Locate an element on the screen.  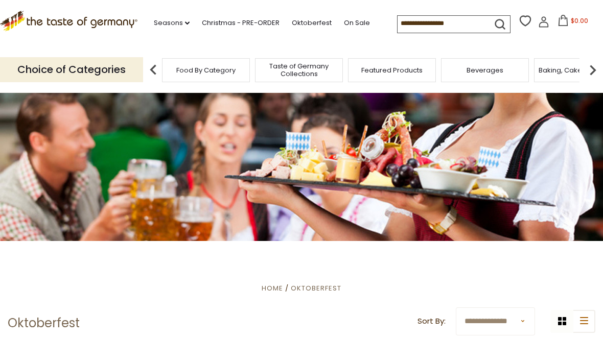
button: $0.00 is located at coordinates (573, 23).